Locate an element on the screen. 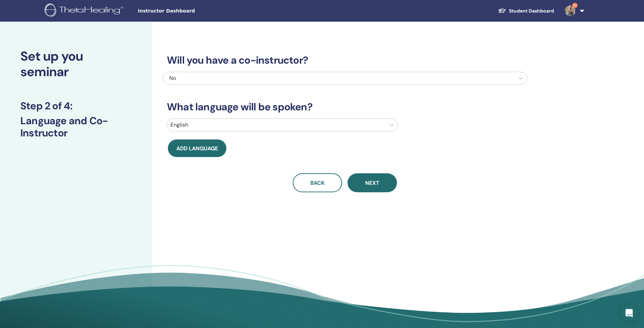 The image size is (644, 328). img: graduation-cap-white.svg is located at coordinates (502, 11).